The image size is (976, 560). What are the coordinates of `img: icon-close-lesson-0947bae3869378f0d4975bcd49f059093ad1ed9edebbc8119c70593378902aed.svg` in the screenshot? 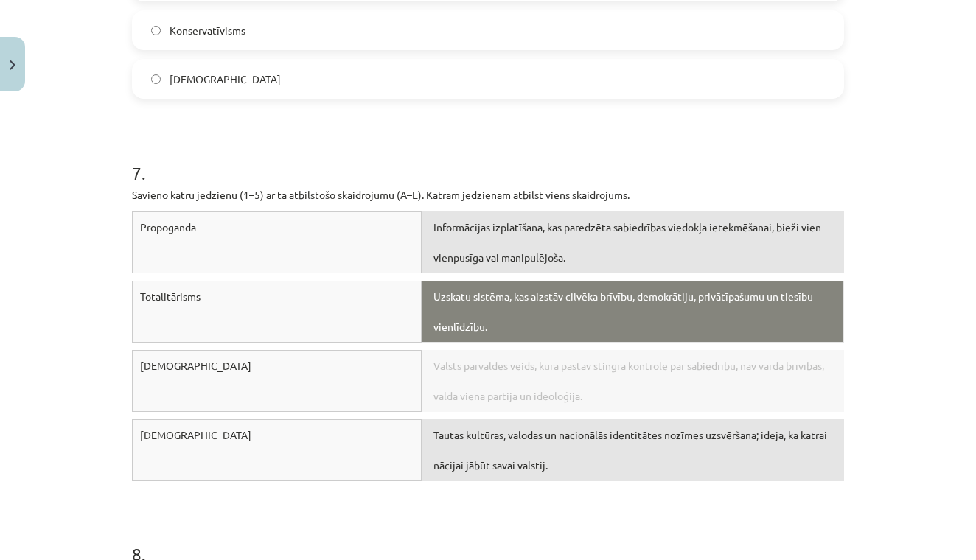 It's located at (13, 65).